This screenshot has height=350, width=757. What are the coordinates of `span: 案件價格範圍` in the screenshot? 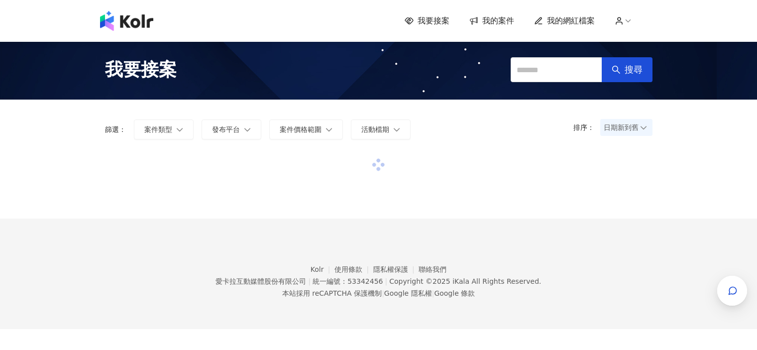 It's located at (301, 129).